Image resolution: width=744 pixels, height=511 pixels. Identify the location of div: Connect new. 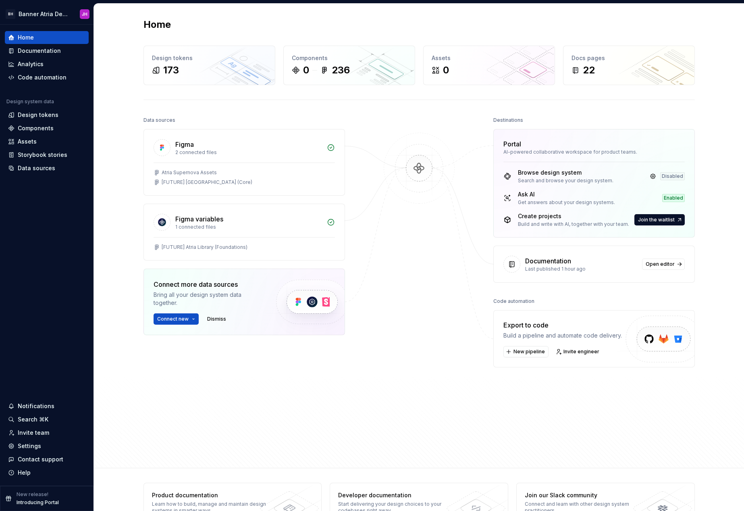
(176, 319).